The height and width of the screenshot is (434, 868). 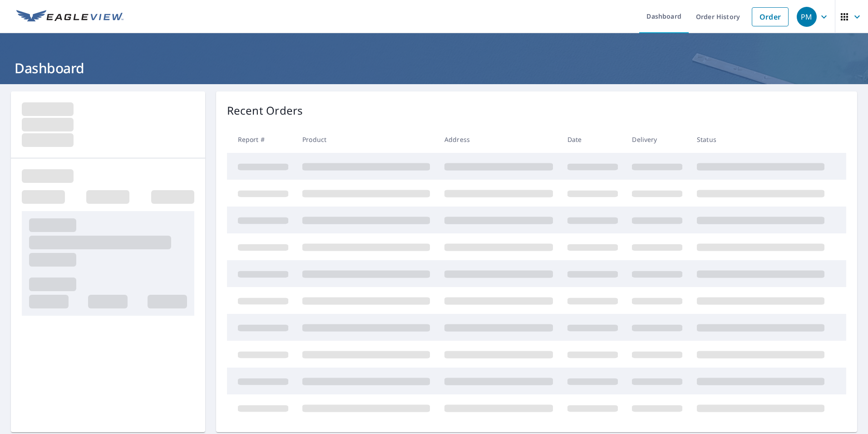 I want to click on h1: Dashboard, so click(x=434, y=68).